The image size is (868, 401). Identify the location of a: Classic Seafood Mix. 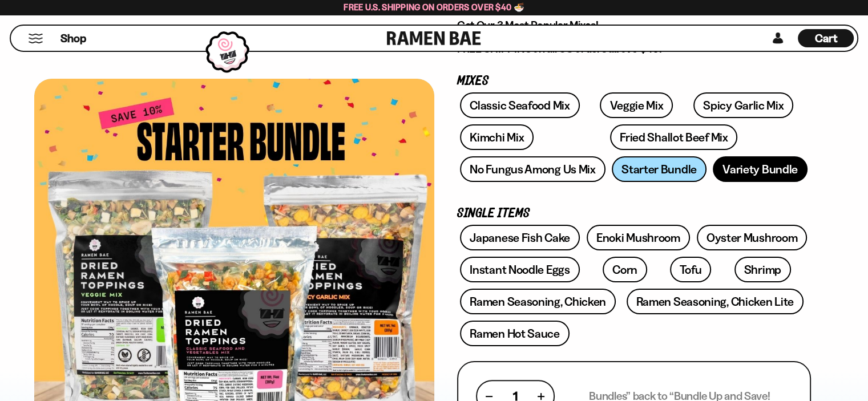
(519, 105).